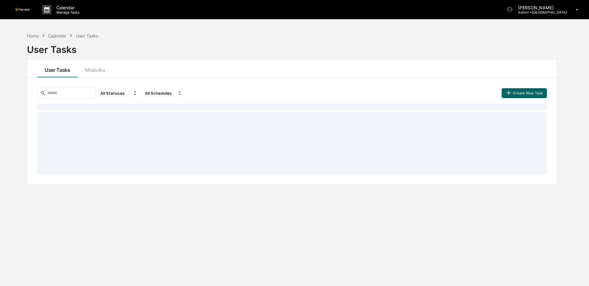 The image size is (589, 286). I want to click on p: Calendar, so click(67, 7).